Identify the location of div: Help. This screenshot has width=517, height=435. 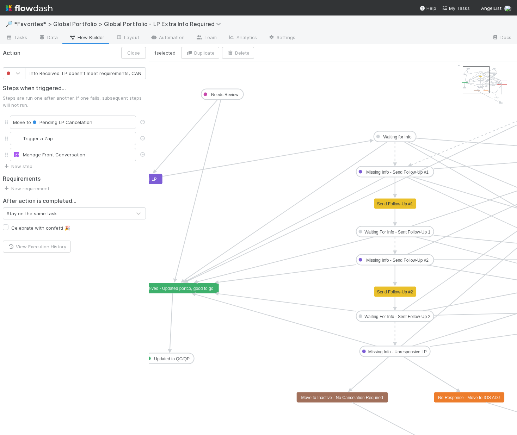
(428, 8).